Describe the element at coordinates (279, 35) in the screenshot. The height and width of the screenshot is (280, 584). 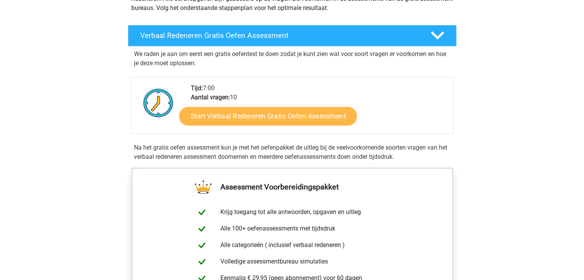
I see `h4: Verbaal Redeneren Gratis Oefen Assessment` at that location.